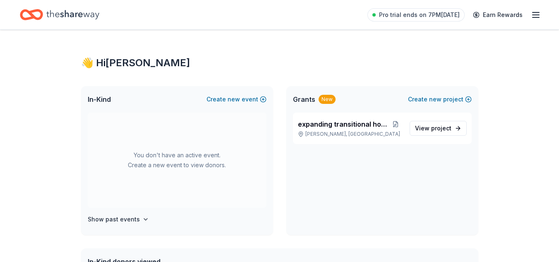 The image size is (559, 262). Describe the element at coordinates (99, 99) in the screenshot. I see `span: In-Kind` at that location.